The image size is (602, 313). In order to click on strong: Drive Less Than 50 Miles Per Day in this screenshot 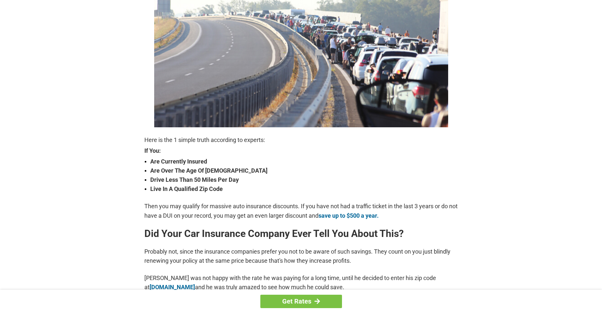, I will do `click(304, 180)`.